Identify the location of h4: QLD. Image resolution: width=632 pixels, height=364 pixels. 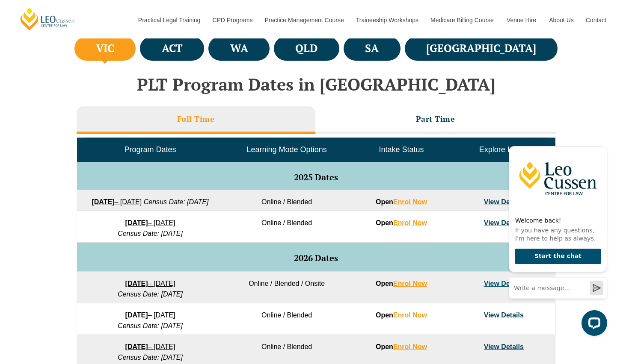
(306, 48).